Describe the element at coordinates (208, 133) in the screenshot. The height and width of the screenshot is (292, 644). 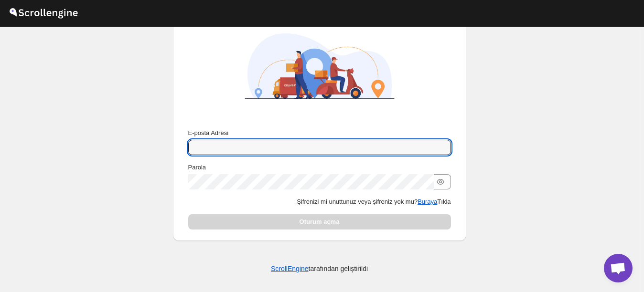
I see `span: E-posta Adresi` at that location.